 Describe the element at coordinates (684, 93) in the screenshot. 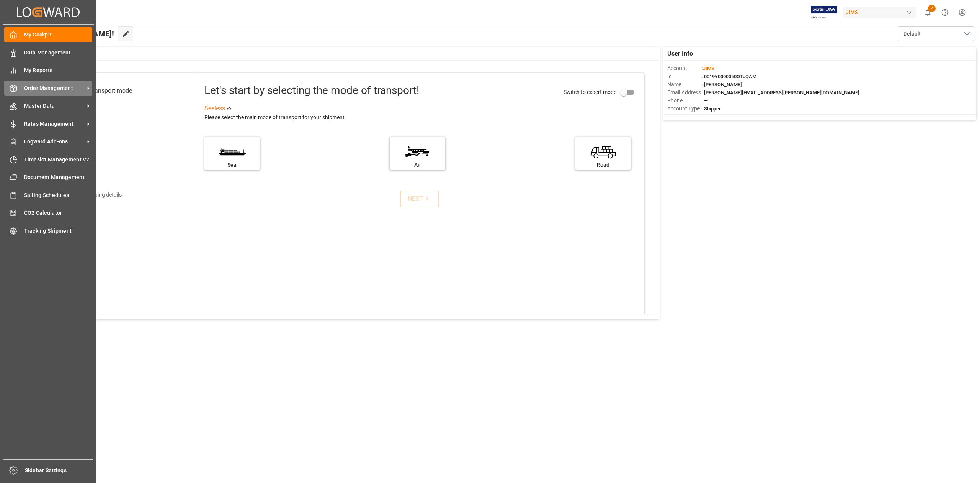

I see `span: Email Address` at that location.